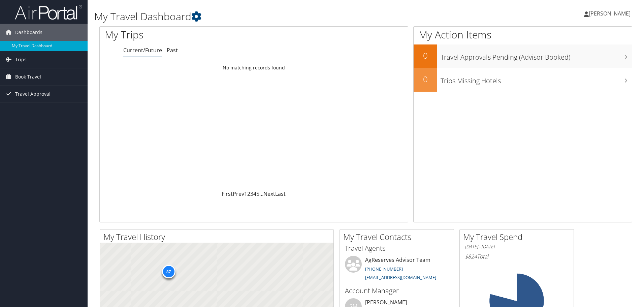  What do you see at coordinates (536, 79) in the screenshot?
I see `h3: Trips Missing Hotels` at bounding box center [536, 79].